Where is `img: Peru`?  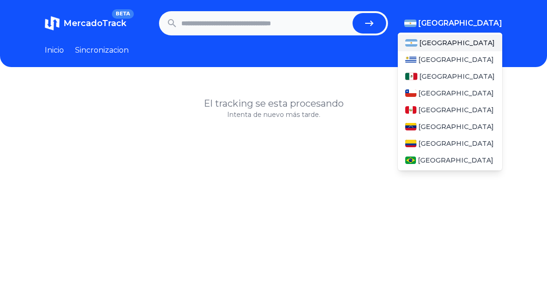
img: Peru is located at coordinates (411, 110).